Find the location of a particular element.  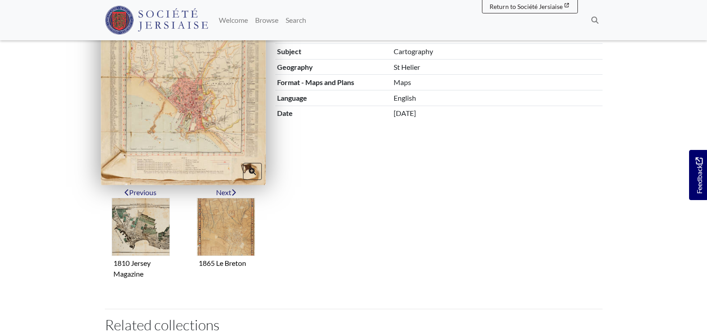

a: Previous item is located at coordinates (141, 234).